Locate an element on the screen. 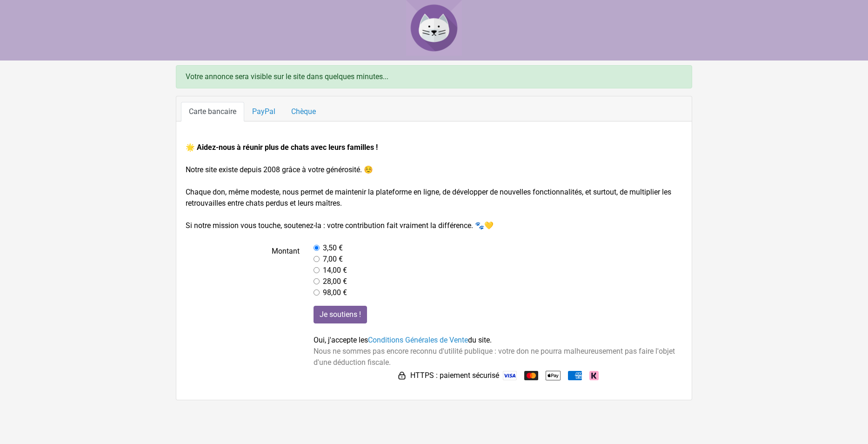  img: HTTPS : paiement sécurisé is located at coordinates (402, 376).